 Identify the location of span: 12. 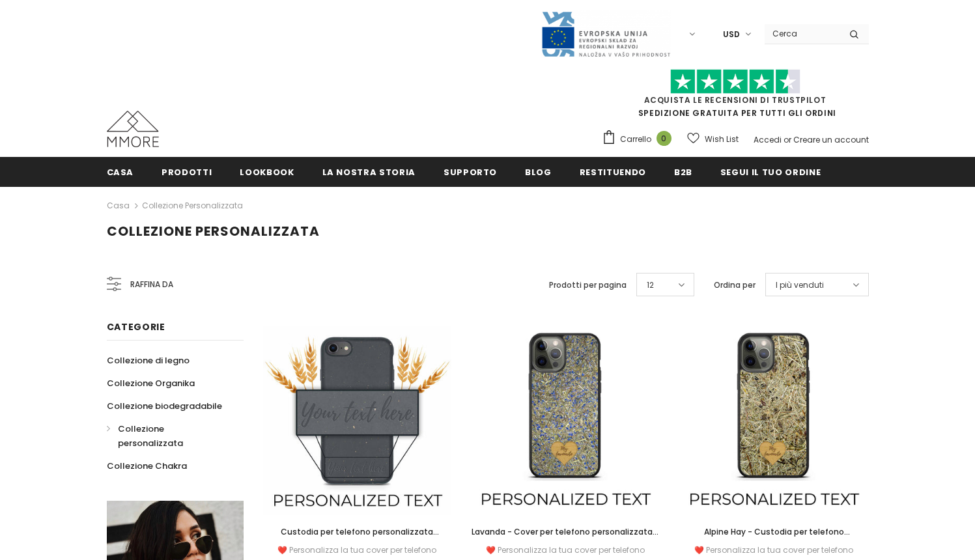
(650, 285).